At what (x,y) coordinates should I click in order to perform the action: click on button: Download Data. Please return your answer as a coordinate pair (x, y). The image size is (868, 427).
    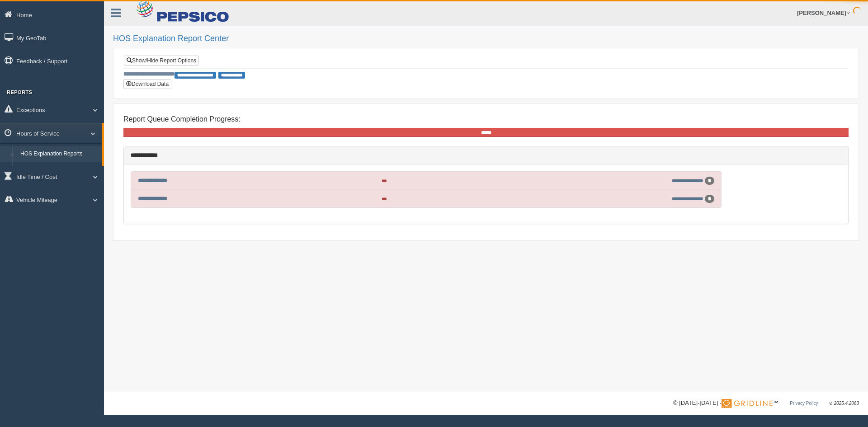
    Looking at the image, I should click on (147, 84).